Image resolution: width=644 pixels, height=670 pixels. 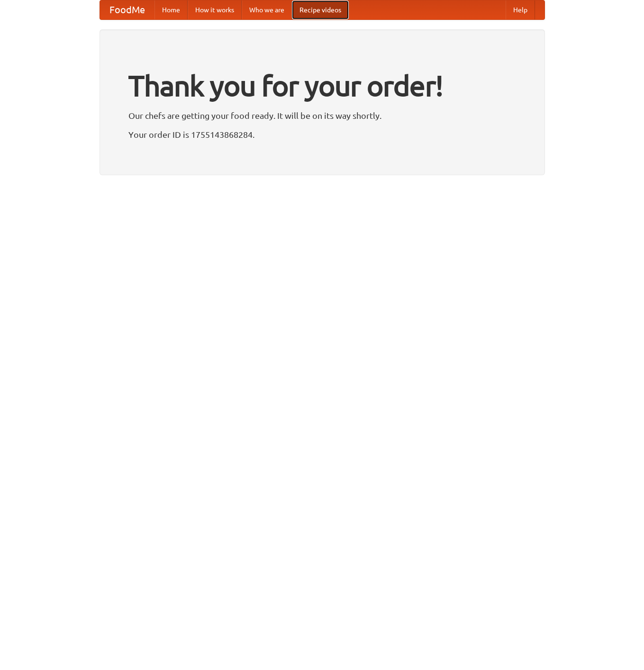 I want to click on p: Your order ID is 1755143868284., so click(x=322, y=134).